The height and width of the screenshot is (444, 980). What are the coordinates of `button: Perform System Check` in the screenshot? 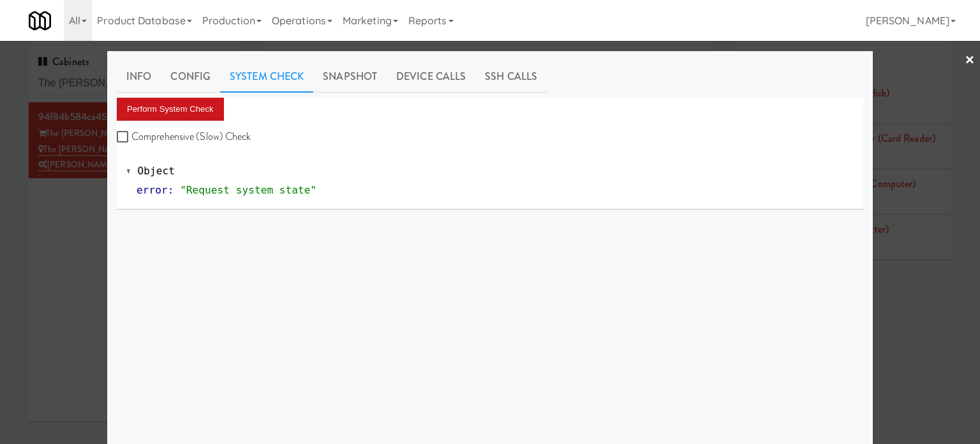 It's located at (170, 109).